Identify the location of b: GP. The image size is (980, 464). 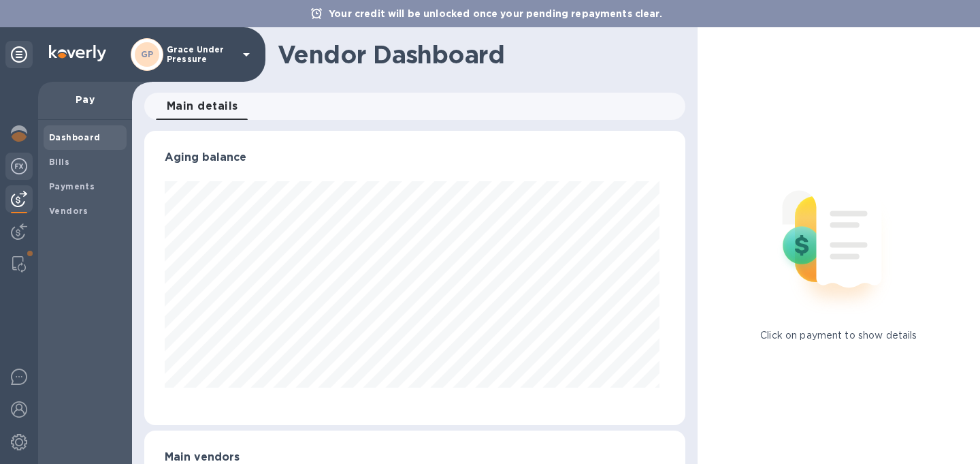
(147, 54).